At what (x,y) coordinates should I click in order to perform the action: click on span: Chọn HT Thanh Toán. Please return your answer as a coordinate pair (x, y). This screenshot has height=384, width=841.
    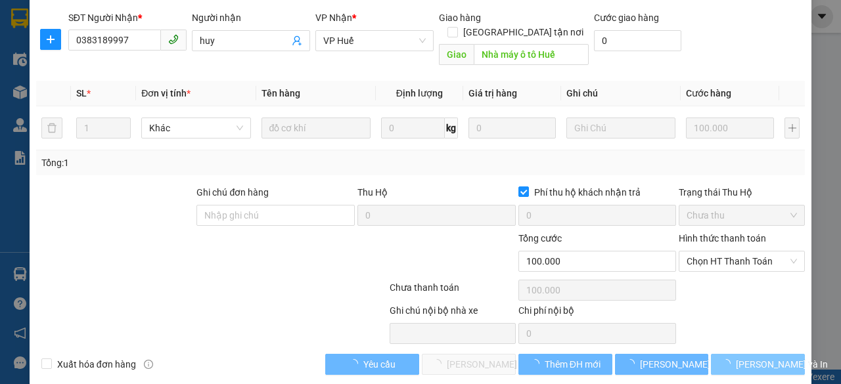
    Looking at the image, I should click on (741, 261).